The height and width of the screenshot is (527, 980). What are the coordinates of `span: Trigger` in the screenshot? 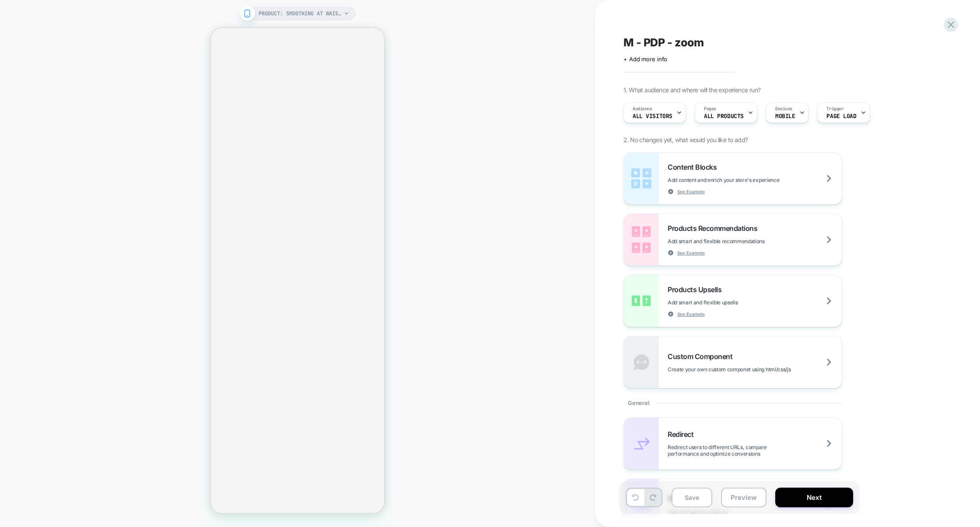 It's located at (835, 109).